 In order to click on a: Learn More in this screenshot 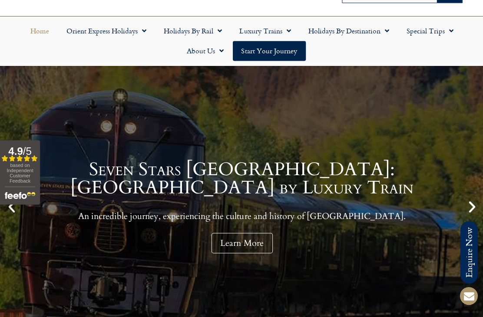, I will do `click(241, 243)`.